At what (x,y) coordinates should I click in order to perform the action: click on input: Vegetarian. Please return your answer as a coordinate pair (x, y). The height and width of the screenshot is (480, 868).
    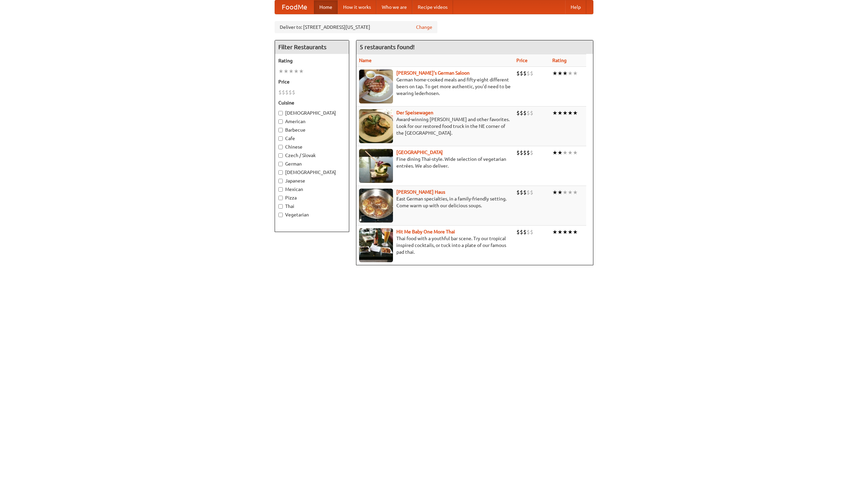
    Looking at the image, I should click on (281, 215).